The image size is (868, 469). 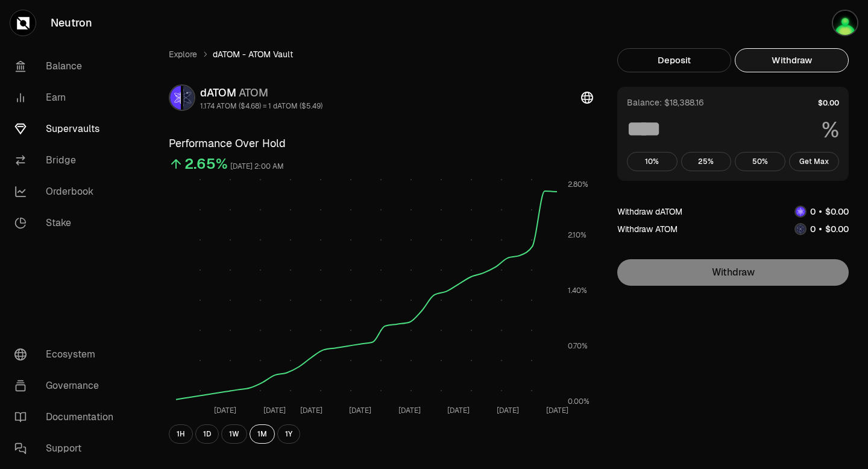 What do you see at coordinates (814, 162) in the screenshot?
I see `button: Get Max` at bounding box center [814, 162].